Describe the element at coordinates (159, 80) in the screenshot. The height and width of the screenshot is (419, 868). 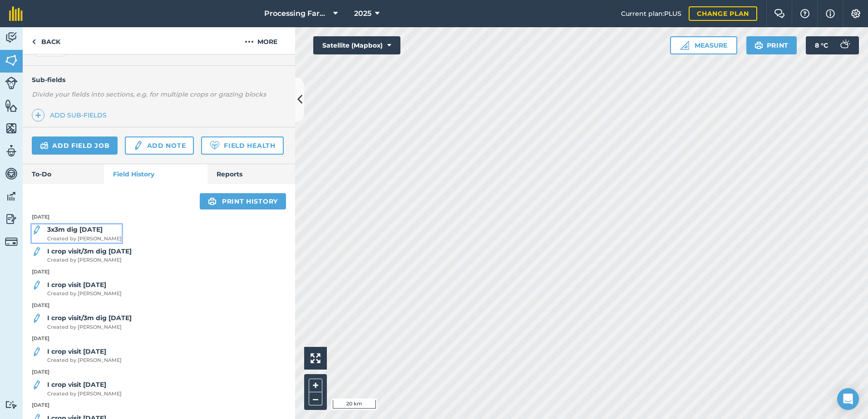
I see `h4: Sub-fields` at that location.